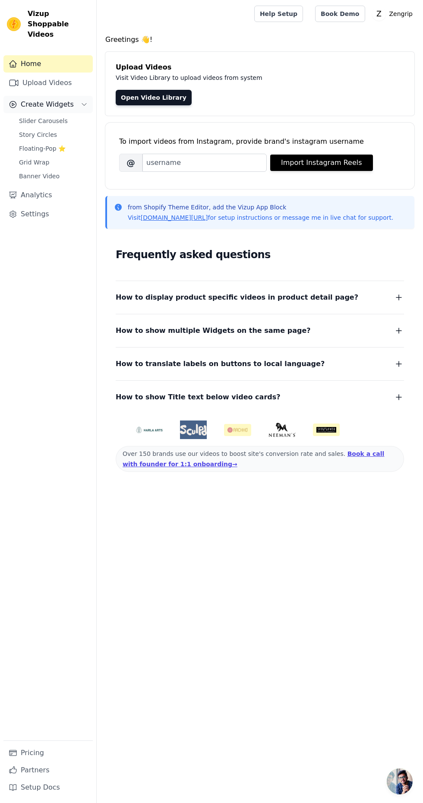 The image size is (423, 803). Describe the element at coordinates (48, 770) in the screenshot. I see `a: Partners` at that location.